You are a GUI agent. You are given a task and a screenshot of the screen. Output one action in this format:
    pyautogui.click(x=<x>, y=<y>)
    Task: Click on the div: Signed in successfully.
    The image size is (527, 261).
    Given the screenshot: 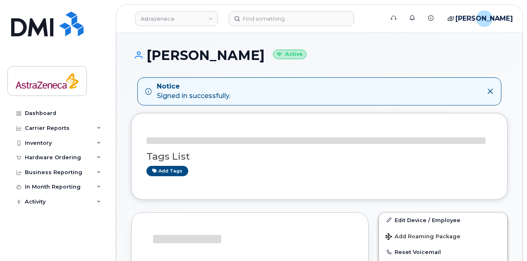 What is the action you would take?
    pyautogui.click(x=194, y=91)
    